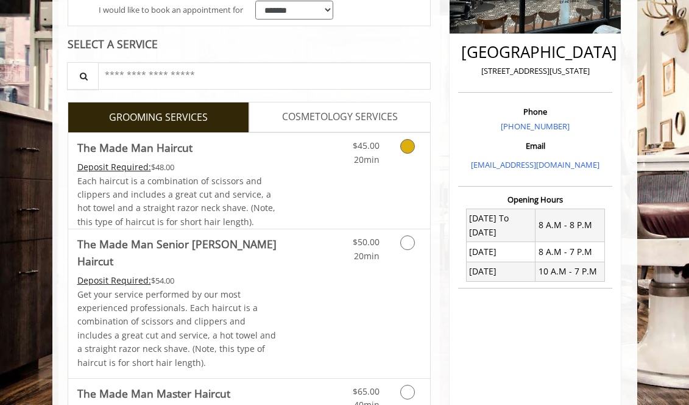 This screenshot has width=689, height=405. I want to click on div: $54.00, so click(178, 280).